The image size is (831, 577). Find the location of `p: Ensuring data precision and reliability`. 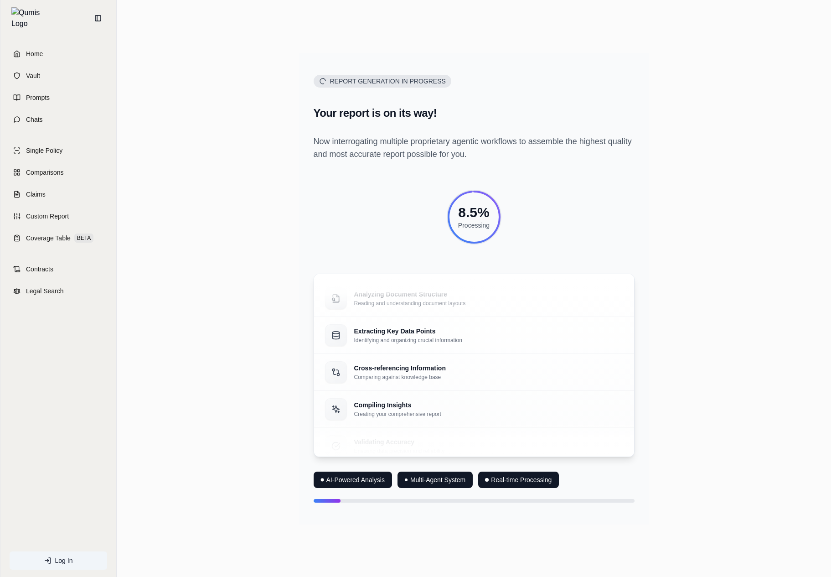

p: Ensuring data precision and reliability is located at coordinates (399, 451).